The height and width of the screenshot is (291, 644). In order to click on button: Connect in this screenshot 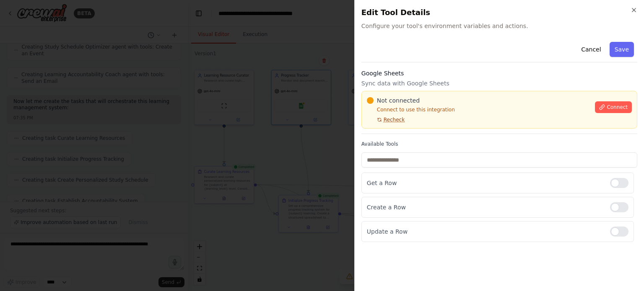, I will do `click(613, 107)`.